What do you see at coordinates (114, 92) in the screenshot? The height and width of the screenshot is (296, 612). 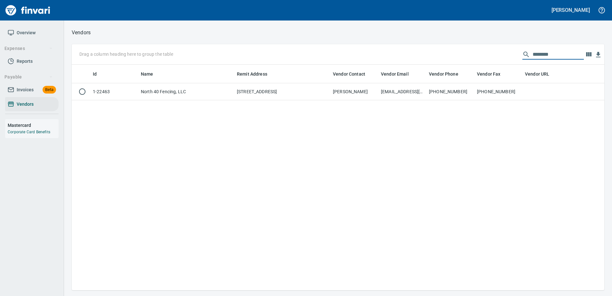 I see `td: 1-22463` at bounding box center [114, 92].